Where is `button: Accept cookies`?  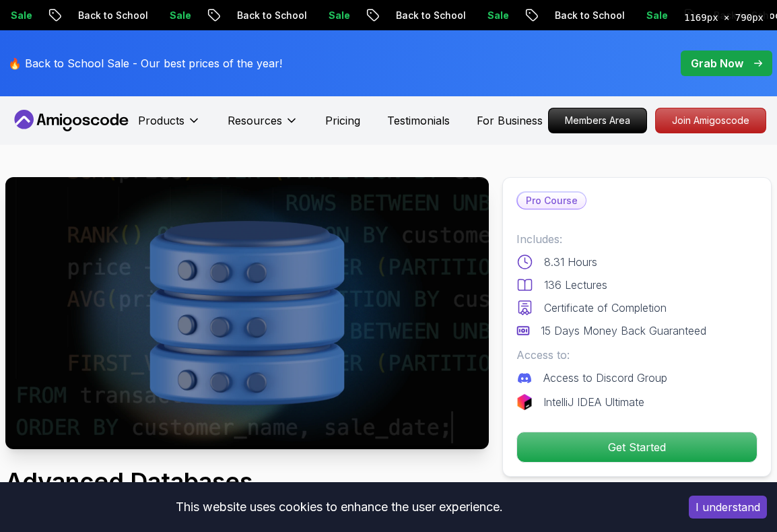
button: Accept cookies is located at coordinates (728, 507).